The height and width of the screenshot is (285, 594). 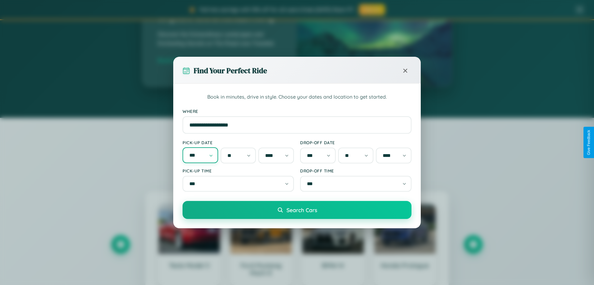 I want to click on h3: Find Your Perfect Ride, so click(x=230, y=70).